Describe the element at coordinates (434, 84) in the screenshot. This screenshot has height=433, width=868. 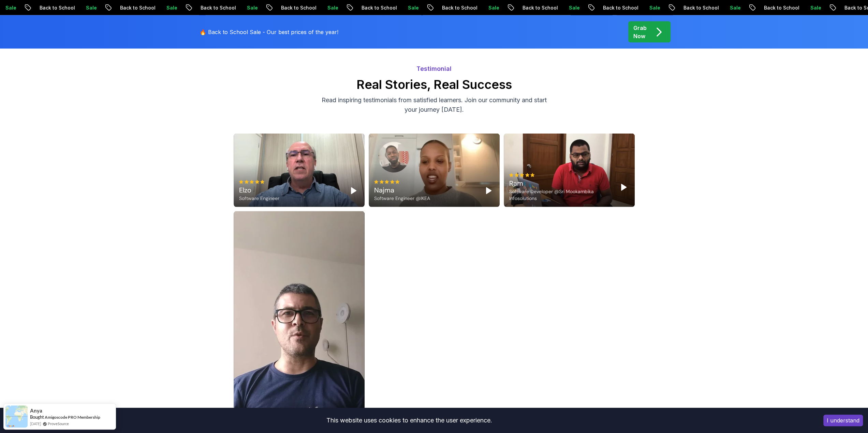
I see `h2: Real Stories, Real Success` at that location.